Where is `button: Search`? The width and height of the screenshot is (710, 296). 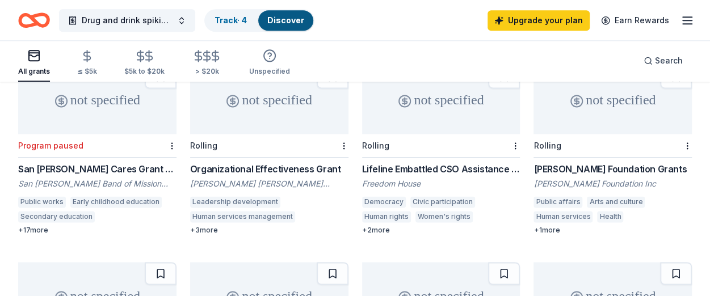
button: Search is located at coordinates (663, 61).